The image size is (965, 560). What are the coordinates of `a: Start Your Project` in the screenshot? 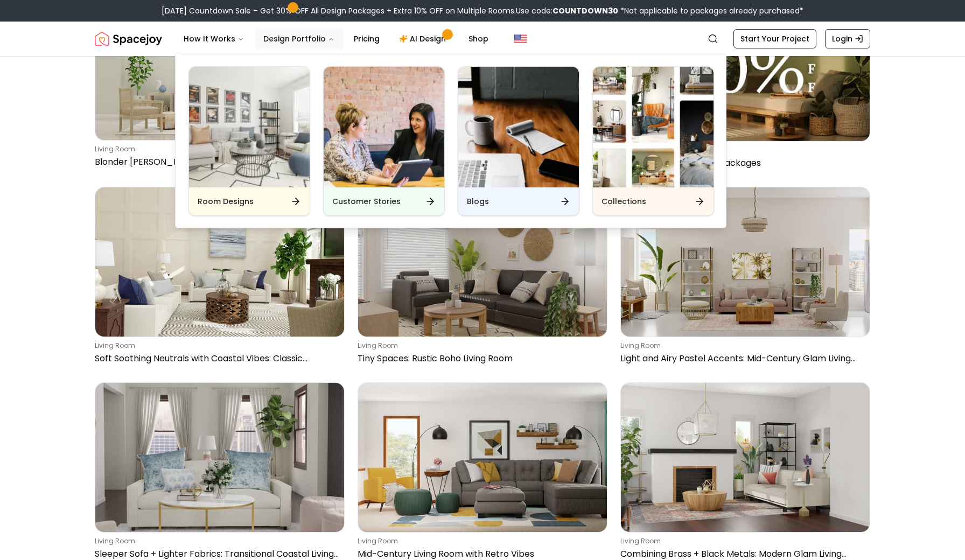 It's located at (775, 39).